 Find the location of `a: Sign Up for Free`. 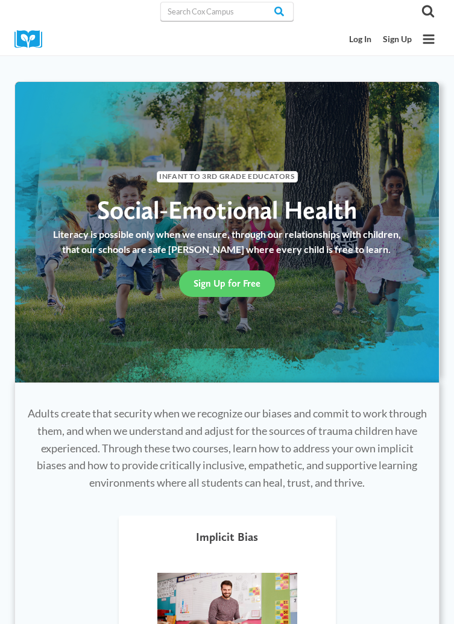

a: Sign Up for Free is located at coordinates (227, 284).